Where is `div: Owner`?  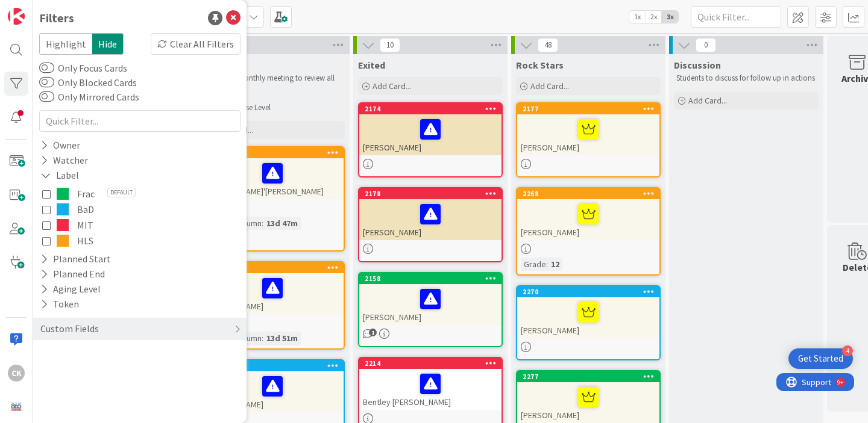
div: Owner is located at coordinates (60, 145).